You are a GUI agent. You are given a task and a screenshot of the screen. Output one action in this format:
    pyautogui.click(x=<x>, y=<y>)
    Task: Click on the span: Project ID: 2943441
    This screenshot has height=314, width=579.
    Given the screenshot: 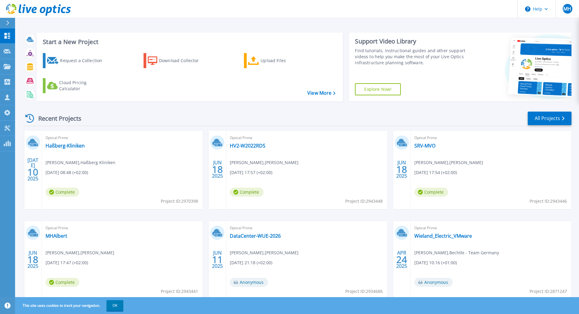 What is the action you would take?
    pyautogui.click(x=180, y=291)
    